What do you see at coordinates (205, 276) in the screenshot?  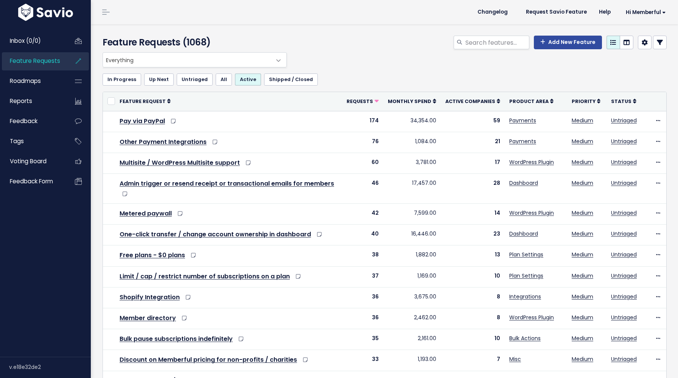 I see `a: Limit / cap / restrict number of subscriptions on a plan` at bounding box center [205, 276].